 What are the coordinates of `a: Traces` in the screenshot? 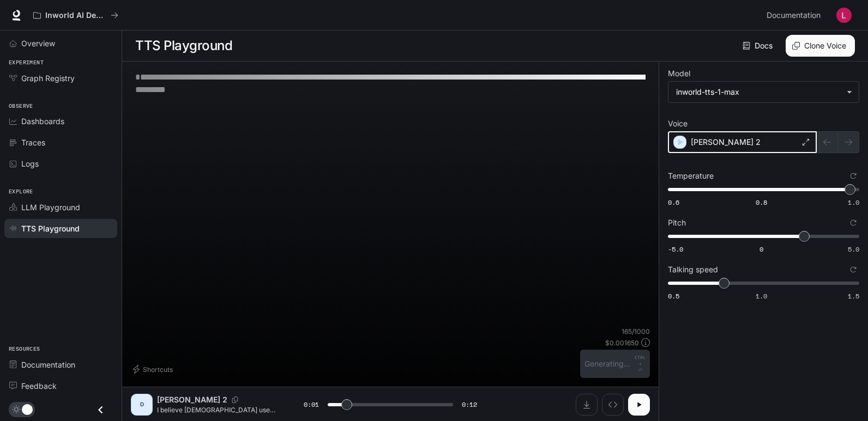 It's located at (61, 142).